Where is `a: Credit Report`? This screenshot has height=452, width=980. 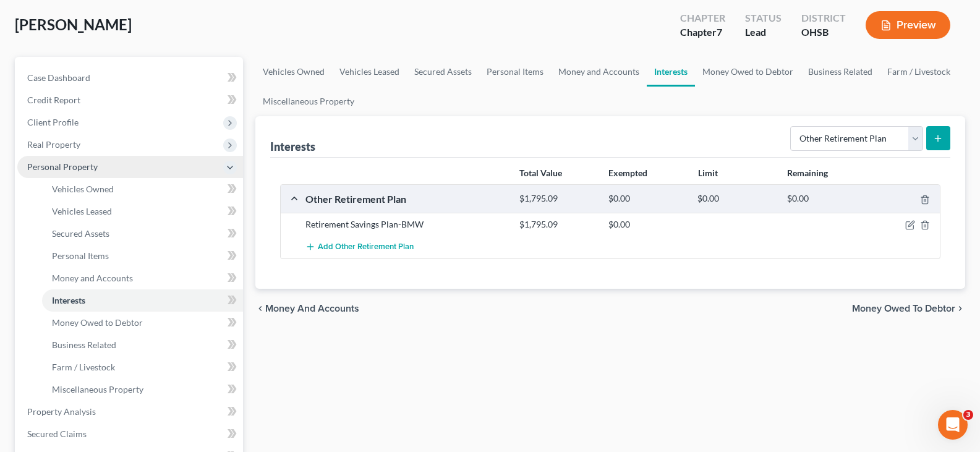
a: Credit Report is located at coordinates (129, 100).